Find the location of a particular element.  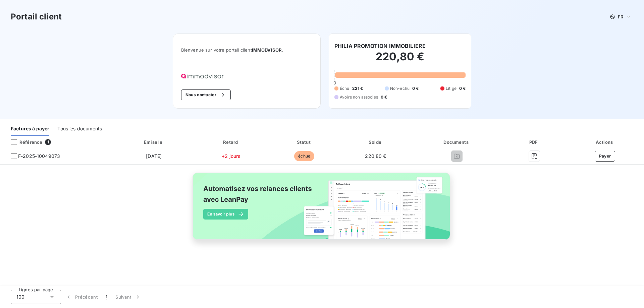

button: Précédent is located at coordinates (81, 297).